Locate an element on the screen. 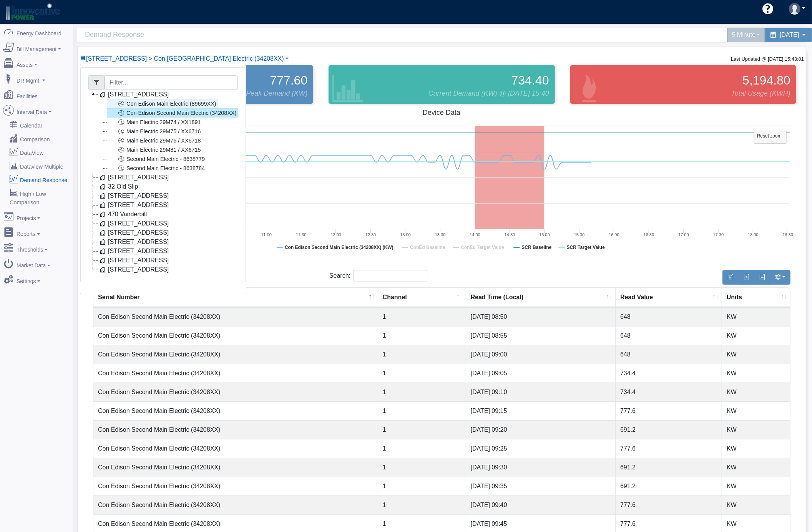  tspan: ConEd Baseline is located at coordinates (428, 247).